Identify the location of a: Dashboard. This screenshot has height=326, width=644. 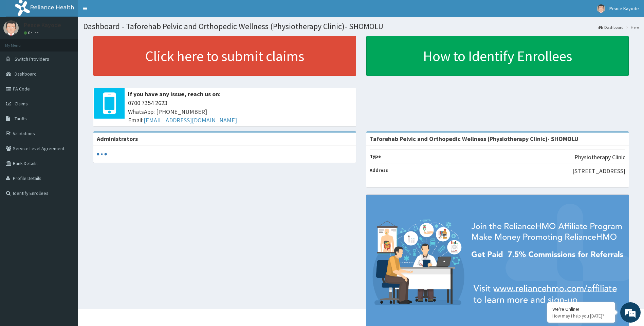
(611, 27).